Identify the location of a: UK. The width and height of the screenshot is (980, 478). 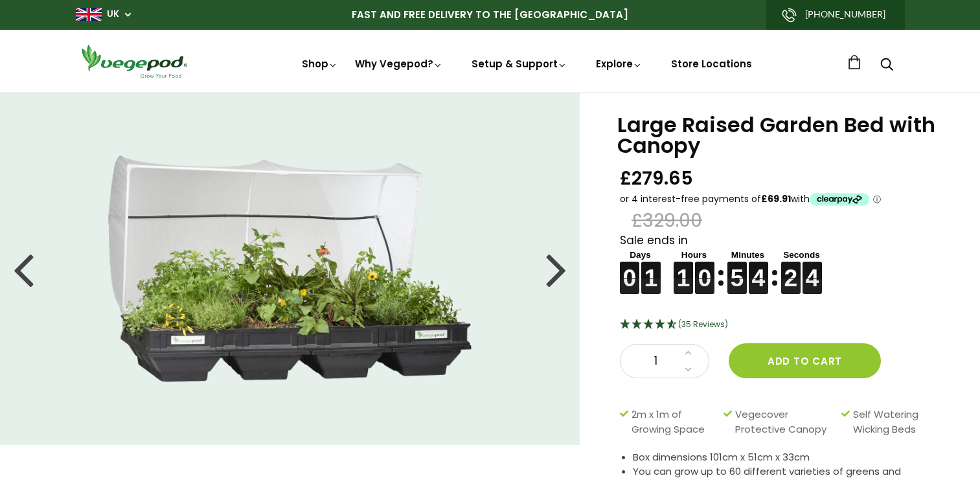
(113, 14).